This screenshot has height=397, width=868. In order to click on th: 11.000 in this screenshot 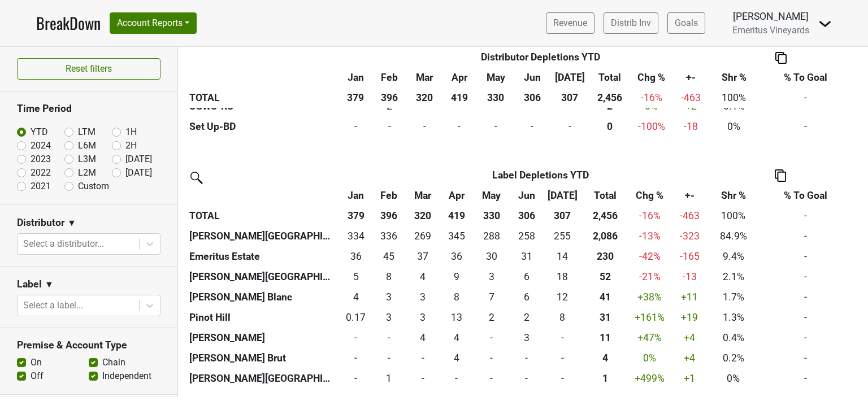, I will do `click(605, 337)`.